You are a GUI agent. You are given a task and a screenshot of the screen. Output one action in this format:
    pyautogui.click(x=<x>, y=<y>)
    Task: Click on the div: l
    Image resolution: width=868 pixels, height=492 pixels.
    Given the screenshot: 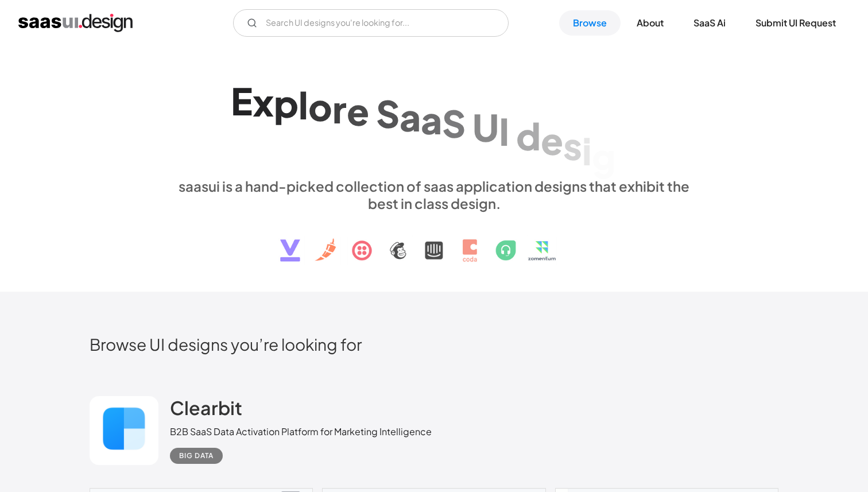 What is the action you would take?
    pyautogui.click(x=303, y=105)
    